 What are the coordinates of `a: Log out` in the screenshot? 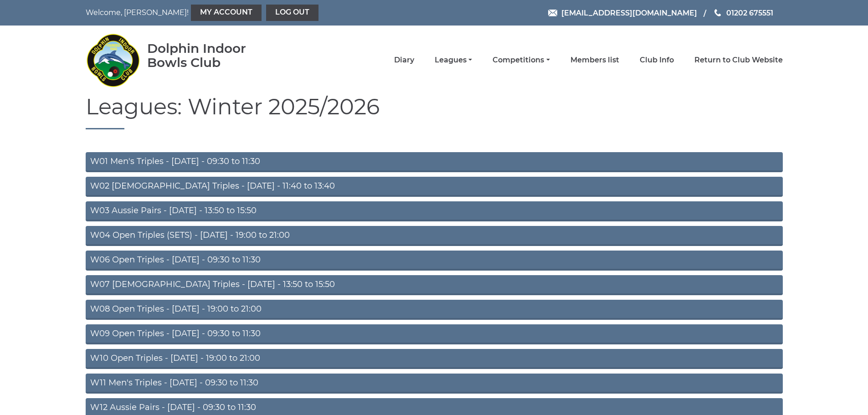 It's located at (292, 13).